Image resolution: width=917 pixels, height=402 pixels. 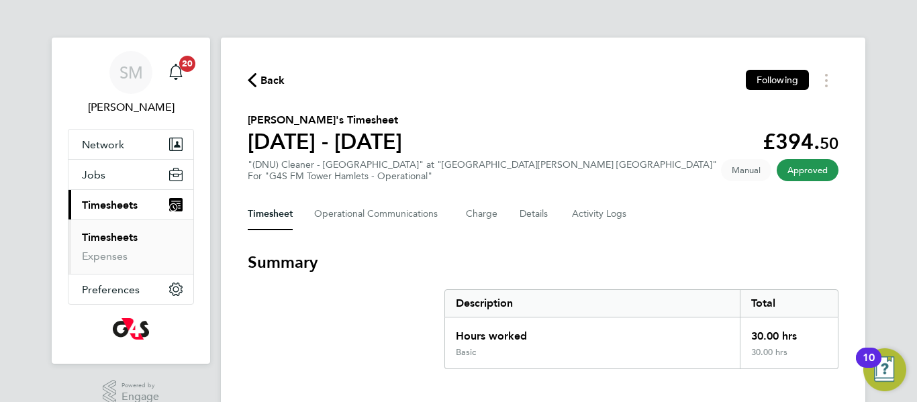 I want to click on button: Jobs, so click(x=131, y=175).